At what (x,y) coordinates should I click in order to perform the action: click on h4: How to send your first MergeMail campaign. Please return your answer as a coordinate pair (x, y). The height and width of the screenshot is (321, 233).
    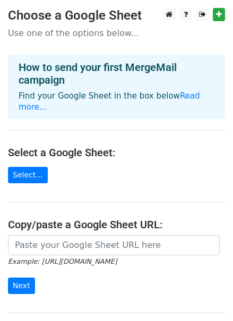
    Looking at the image, I should click on (116, 74).